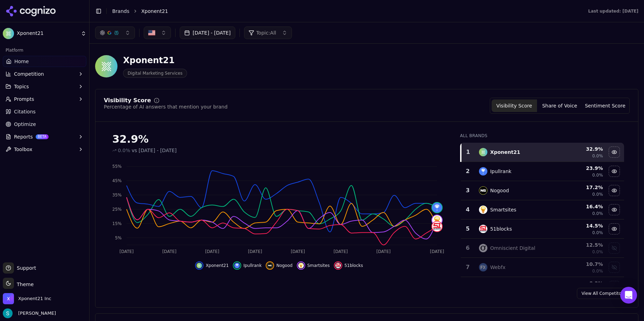 This screenshot has height=321, width=644. Describe the element at coordinates (581, 283) in the screenshot. I see `div: 8.3 %` at that location.